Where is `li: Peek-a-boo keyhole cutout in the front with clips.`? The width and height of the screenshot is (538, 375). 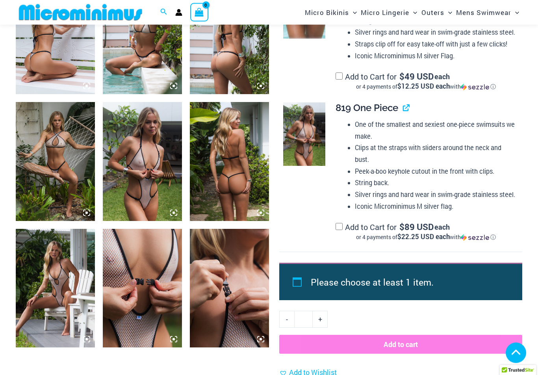 li: Peek-a-boo keyhole cutout in the front with clips. is located at coordinates (435, 172).